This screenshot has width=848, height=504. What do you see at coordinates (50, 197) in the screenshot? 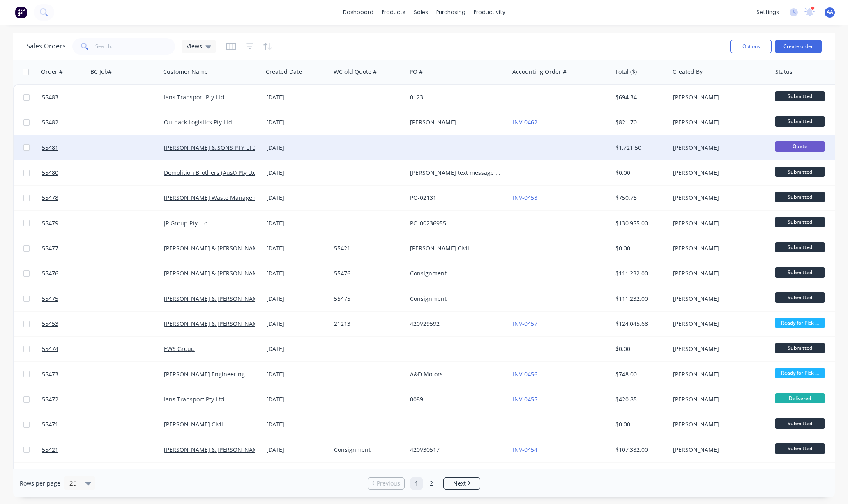
I see `span: 55478` at bounding box center [50, 197].